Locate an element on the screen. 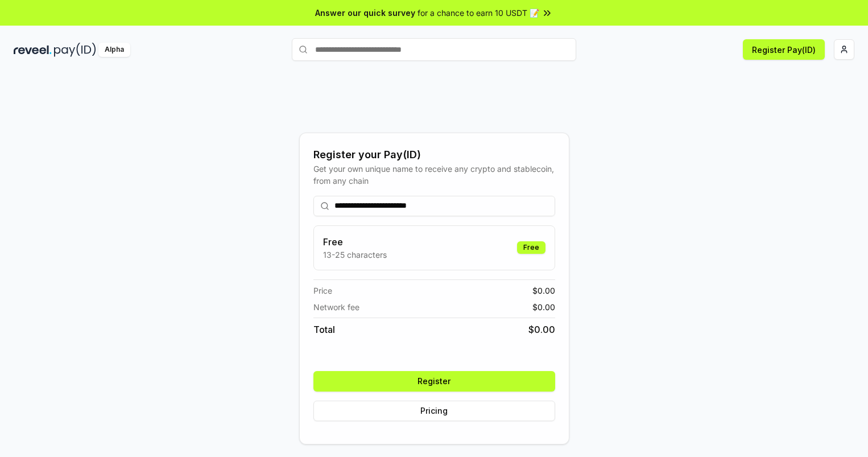  button: Register is located at coordinates (434, 381).